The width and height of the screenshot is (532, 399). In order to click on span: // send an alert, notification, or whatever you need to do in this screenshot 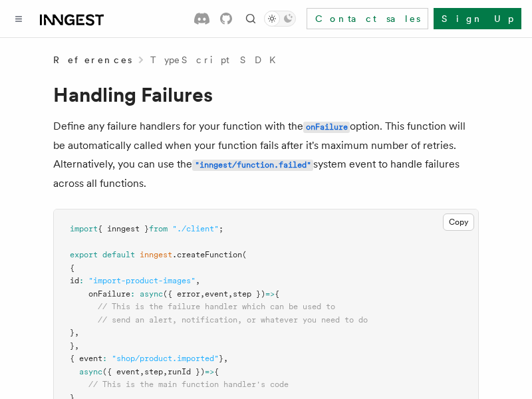, I will do `click(232, 320)`.